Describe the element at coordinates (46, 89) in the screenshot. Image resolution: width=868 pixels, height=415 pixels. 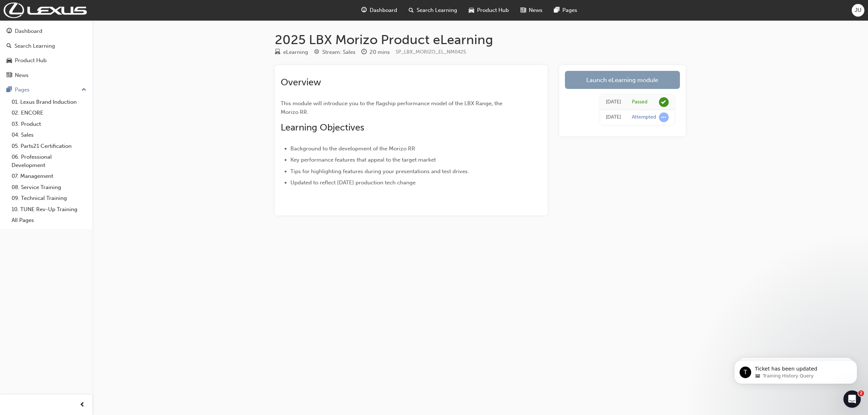
I see `button: Pages` at that location.